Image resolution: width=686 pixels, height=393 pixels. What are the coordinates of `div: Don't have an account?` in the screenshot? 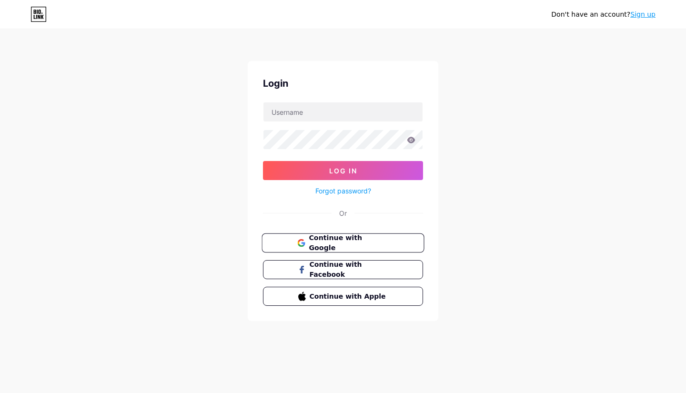 It's located at (603, 14).